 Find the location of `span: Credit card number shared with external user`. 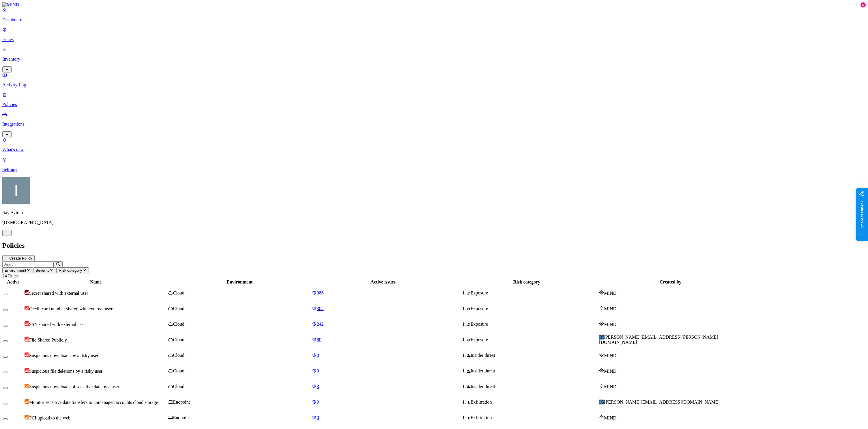

span: Credit card number shared with external user is located at coordinates (70, 308).